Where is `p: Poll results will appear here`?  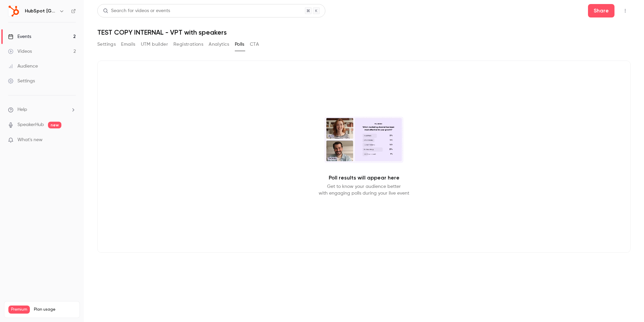 p: Poll results will appear here is located at coordinates (364, 178).